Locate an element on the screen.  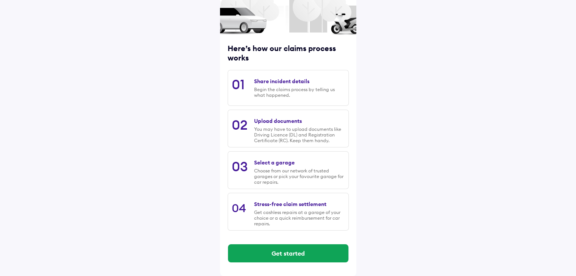
div: You may have to upload documents like Driving Licence (DL) and Registration Certificate (RC). Kee... is located at coordinates (299, 135).